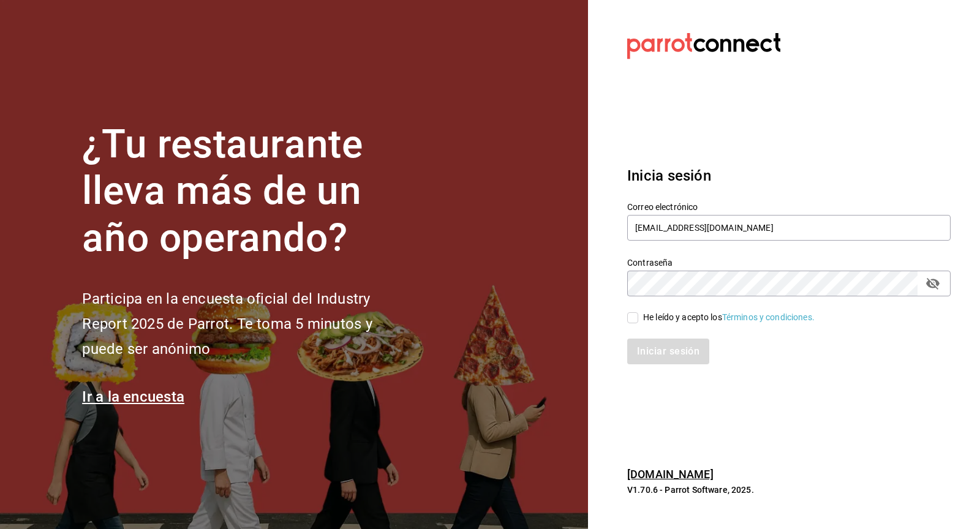 The height and width of the screenshot is (529, 980). Describe the element at coordinates (788, 176) in the screenshot. I see `h3: Inicia sesión` at that location.